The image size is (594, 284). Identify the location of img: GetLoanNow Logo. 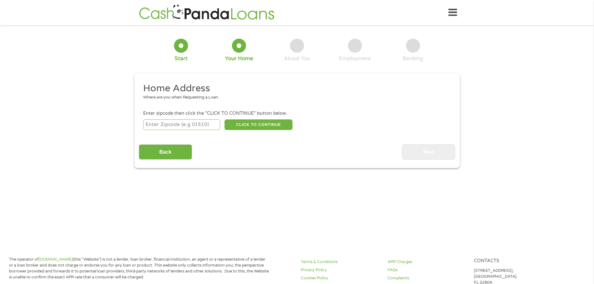
(207, 12).